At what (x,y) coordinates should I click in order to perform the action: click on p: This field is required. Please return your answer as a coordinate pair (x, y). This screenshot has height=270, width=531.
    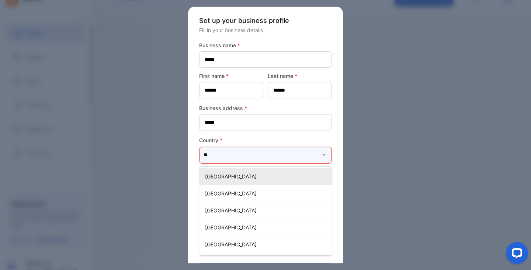
    Looking at the image, I should click on (266, 170).